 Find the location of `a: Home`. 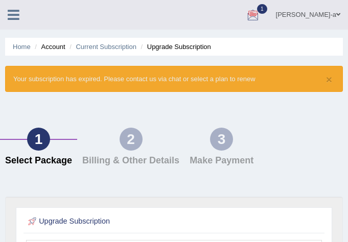

a: Home is located at coordinates (21, 47).